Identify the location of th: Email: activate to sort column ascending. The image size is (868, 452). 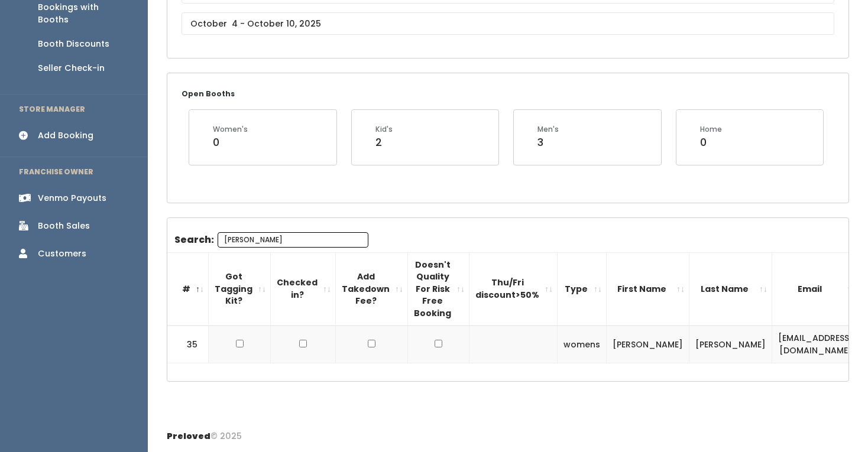
(816, 289).